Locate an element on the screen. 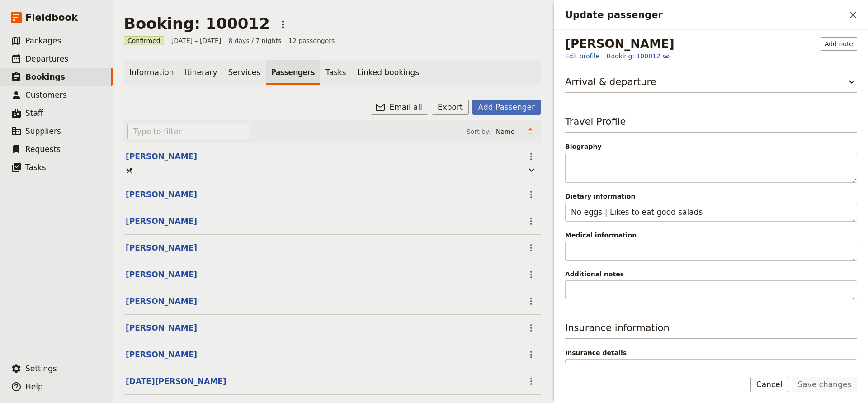  a: Linked bookings is located at coordinates (388, 72).